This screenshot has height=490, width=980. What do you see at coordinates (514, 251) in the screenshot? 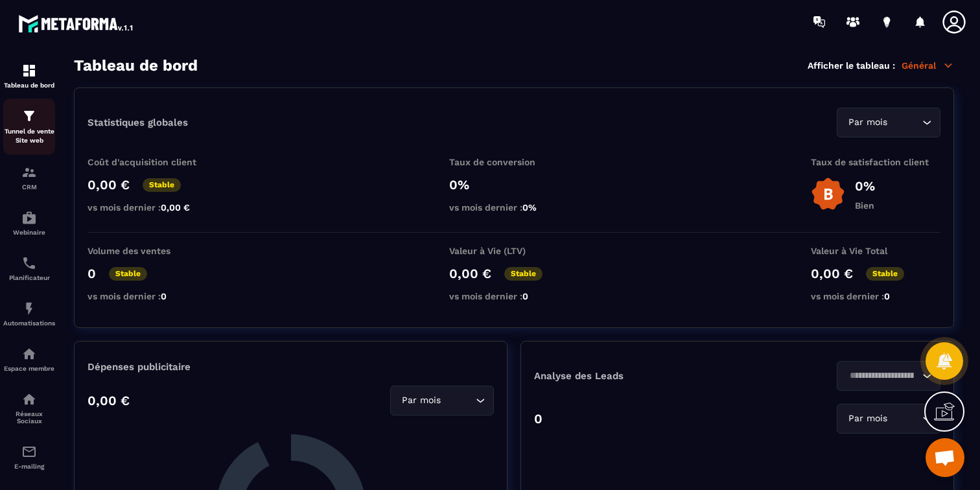
I see `p: Valeur à Vie (LTV)` at bounding box center [514, 251].